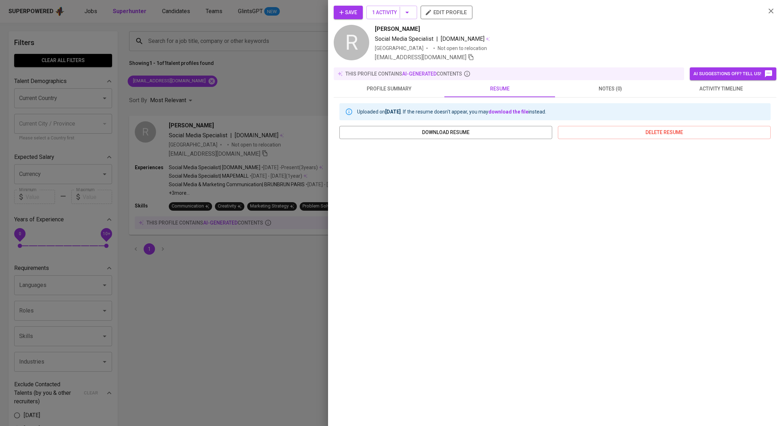 The image size is (782, 426). What do you see at coordinates (348, 12) in the screenshot?
I see `span: Save` at bounding box center [348, 12].